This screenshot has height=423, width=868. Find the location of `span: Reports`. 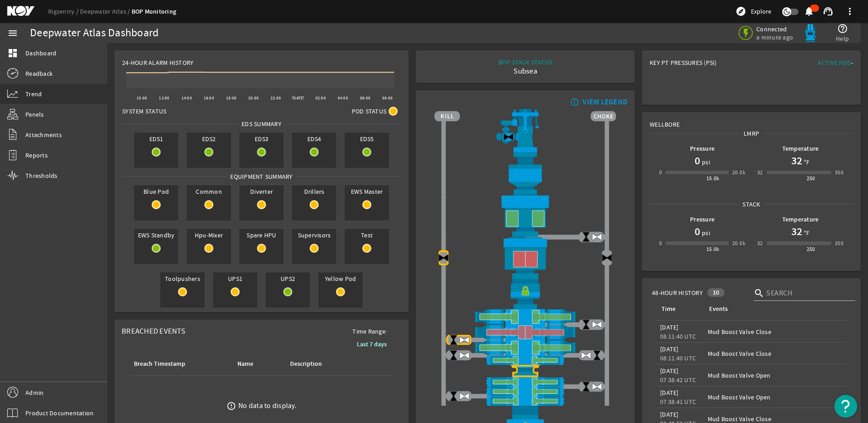

span: Reports is located at coordinates (37, 155).